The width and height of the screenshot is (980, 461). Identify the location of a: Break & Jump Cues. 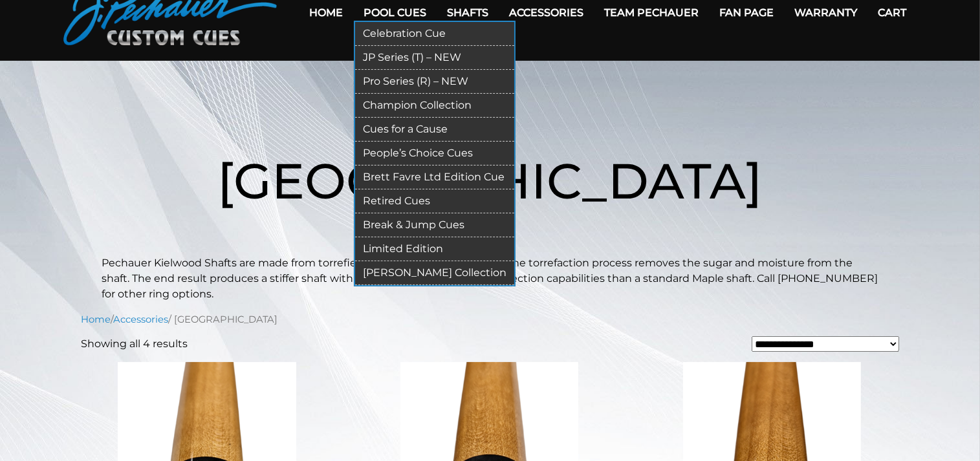
(435, 225).